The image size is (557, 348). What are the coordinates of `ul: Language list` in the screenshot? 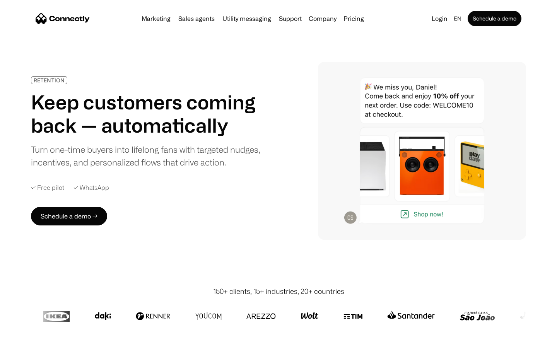 It's located at (31, 340).